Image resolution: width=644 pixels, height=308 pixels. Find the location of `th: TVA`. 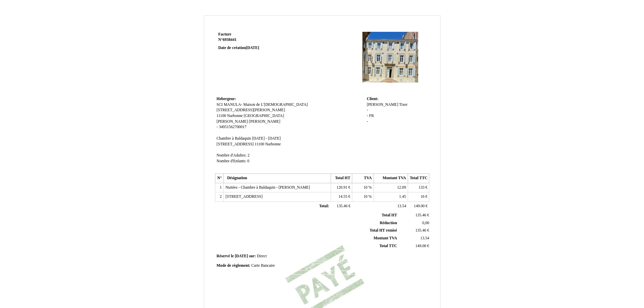

th: TVA is located at coordinates (363, 179).